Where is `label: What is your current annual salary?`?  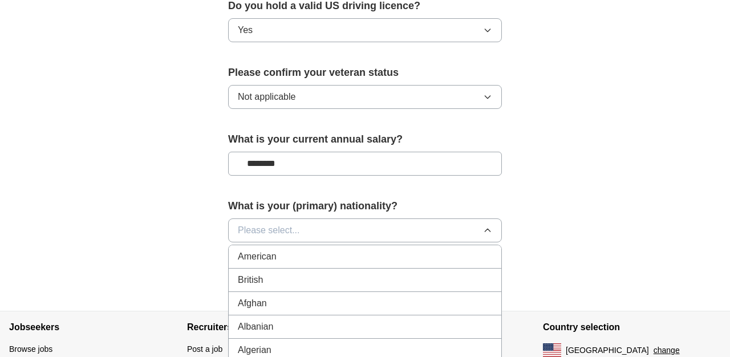 label: What is your current annual salary? is located at coordinates (365, 139).